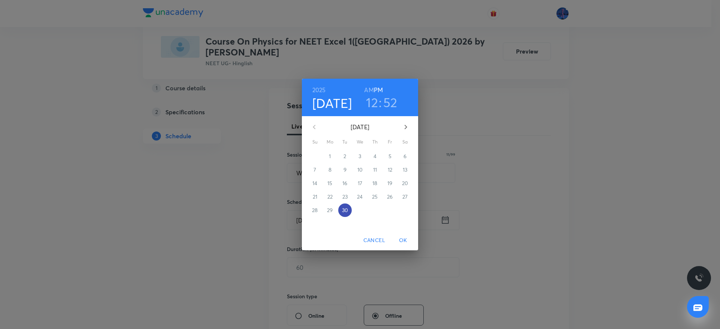  I want to click on button: 30, so click(345, 210).